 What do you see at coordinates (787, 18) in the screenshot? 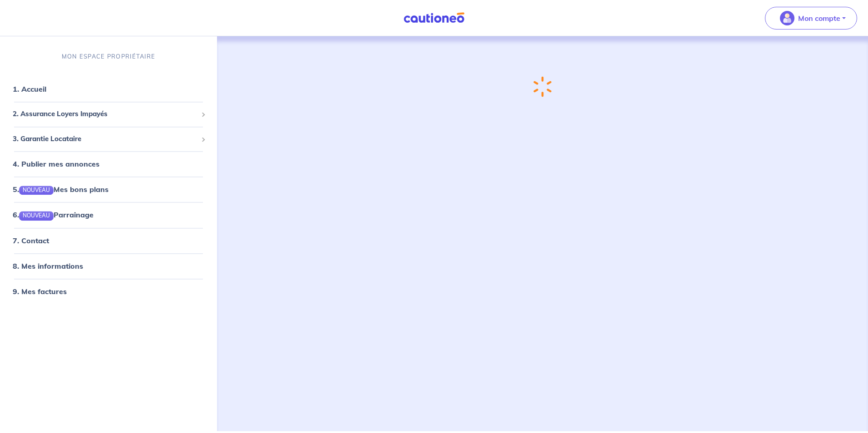
I see `img: illu_account_valid_menu.svg` at bounding box center [787, 18].